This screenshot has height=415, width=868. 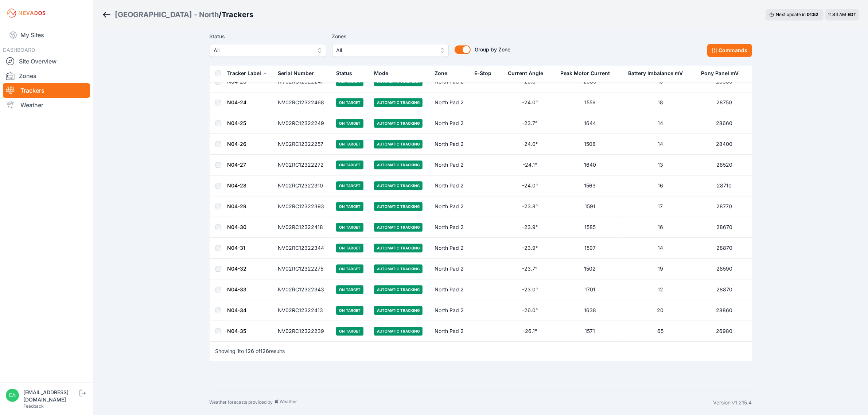 I want to click on a: N04-27, so click(x=237, y=164).